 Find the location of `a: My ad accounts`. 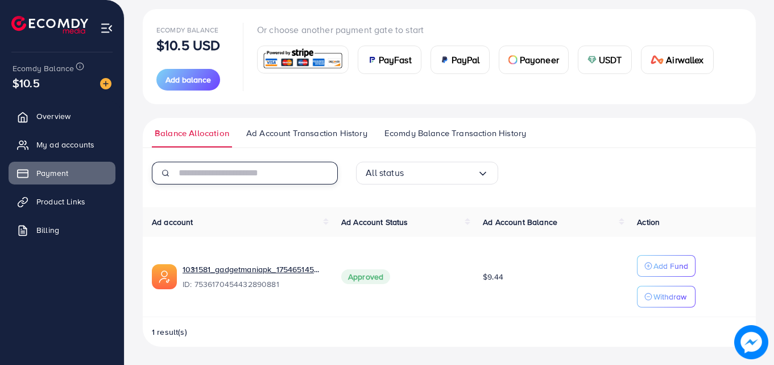

a: My ad accounts is located at coordinates (62, 144).